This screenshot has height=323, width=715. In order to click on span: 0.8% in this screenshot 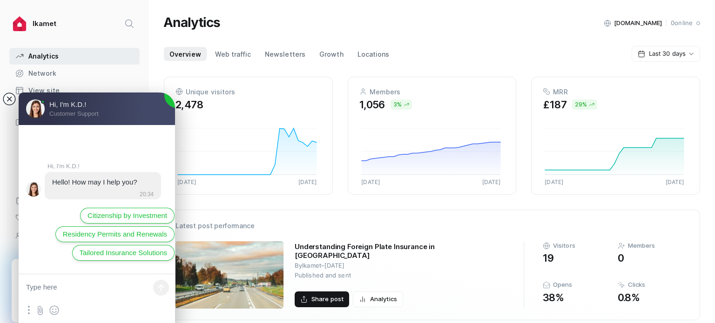, I will do `click(647, 298)`.